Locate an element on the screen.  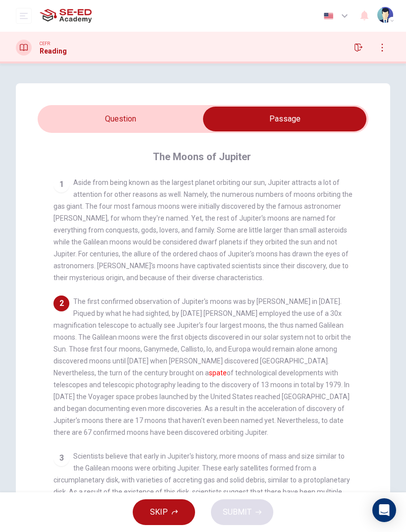
img: Profile picture is located at coordinates (386, 15).